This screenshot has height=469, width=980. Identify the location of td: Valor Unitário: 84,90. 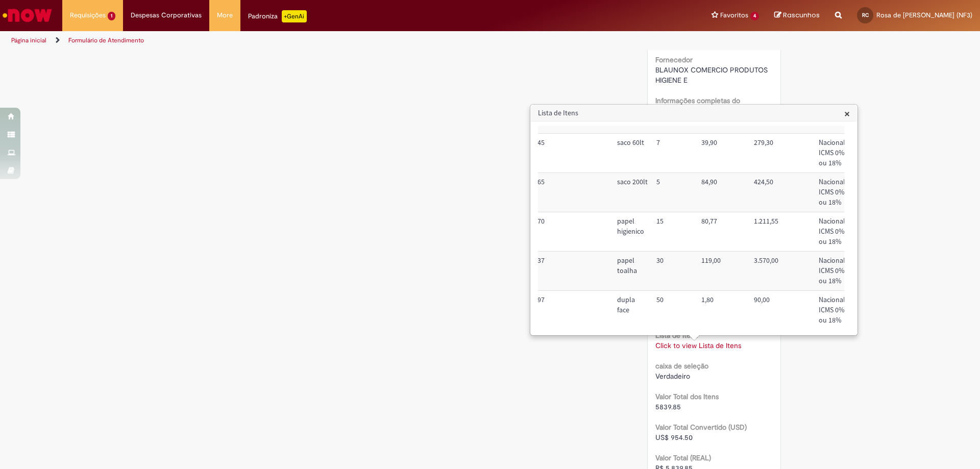
(723, 193).